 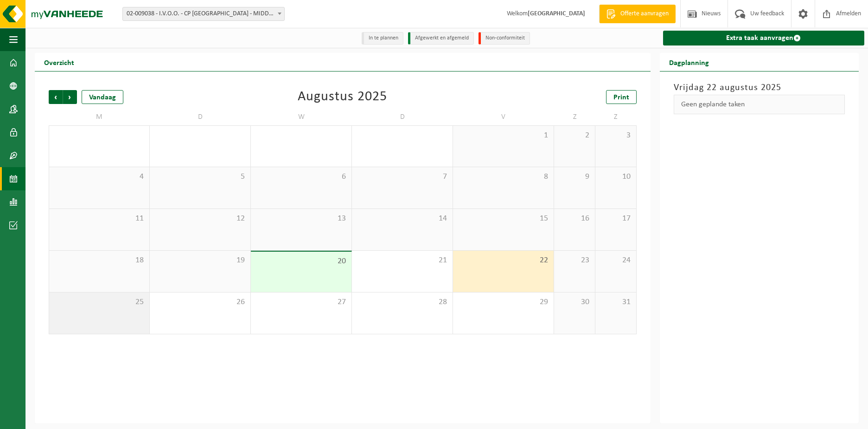 I want to click on span: 24, so click(x=615, y=260).